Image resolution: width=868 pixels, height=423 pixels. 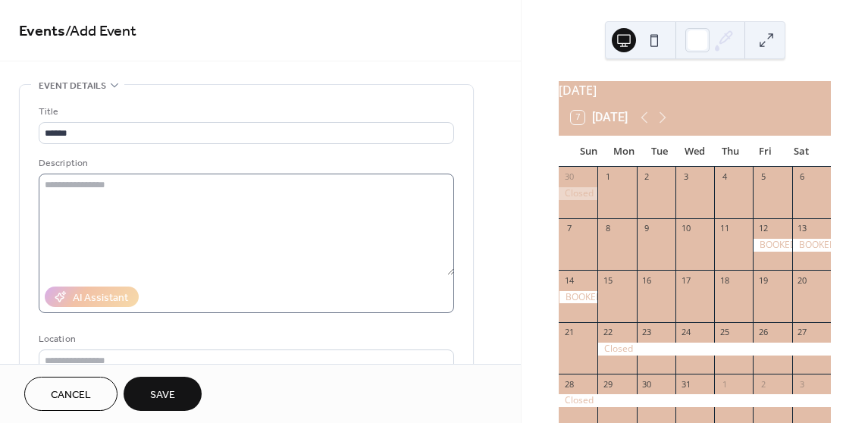 What do you see at coordinates (762, 228) in the screenshot?
I see `div: 12` at bounding box center [762, 228].